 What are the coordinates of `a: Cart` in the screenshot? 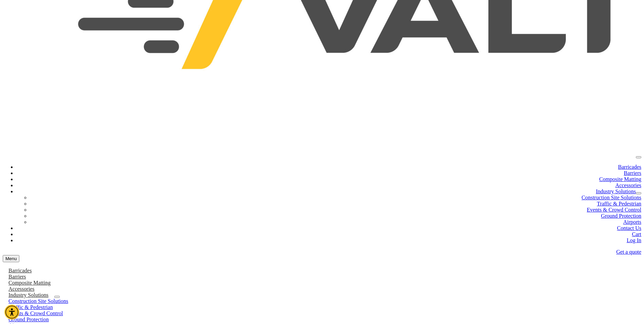 It's located at (637, 234).